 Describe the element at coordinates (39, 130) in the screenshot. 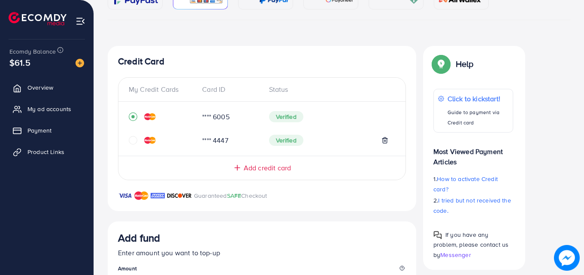

I see `span: Payment` at that location.